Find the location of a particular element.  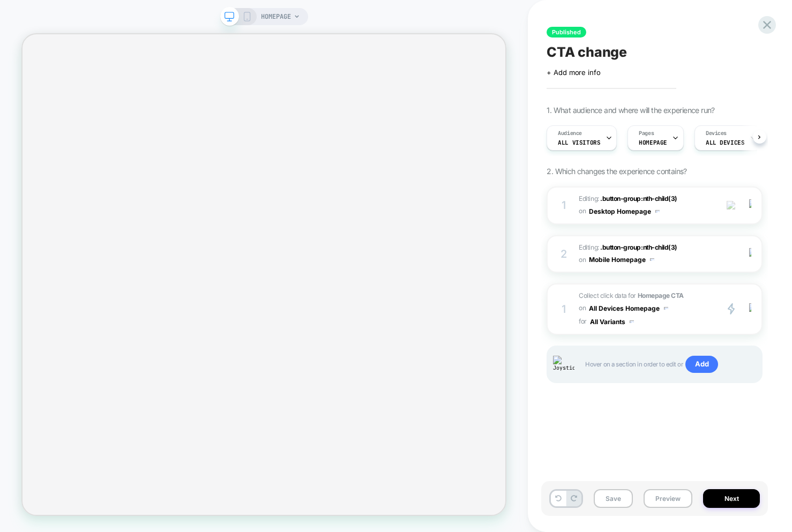

button: Next is located at coordinates (732, 498).